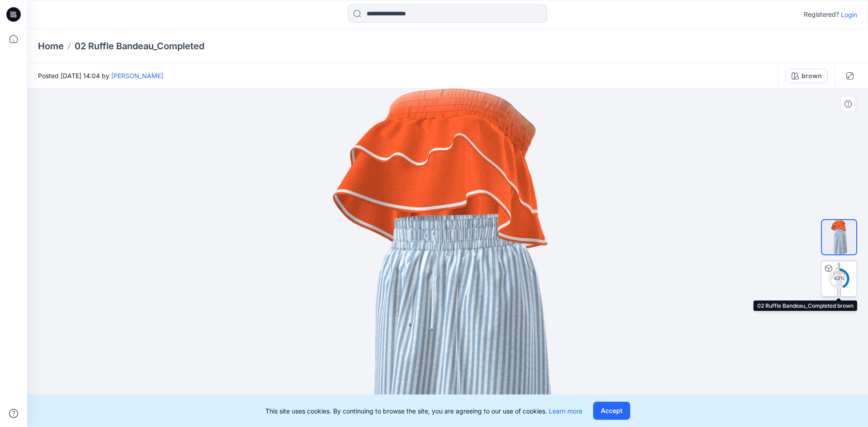 This screenshot has height=427, width=868. What do you see at coordinates (51, 46) in the screenshot?
I see `a: Home` at bounding box center [51, 46].